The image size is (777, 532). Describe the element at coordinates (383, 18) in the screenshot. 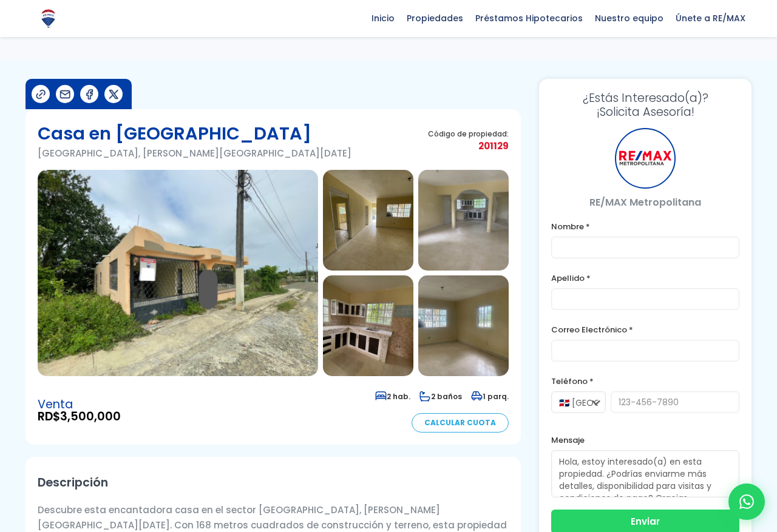

I see `span: Inicio` at that location.